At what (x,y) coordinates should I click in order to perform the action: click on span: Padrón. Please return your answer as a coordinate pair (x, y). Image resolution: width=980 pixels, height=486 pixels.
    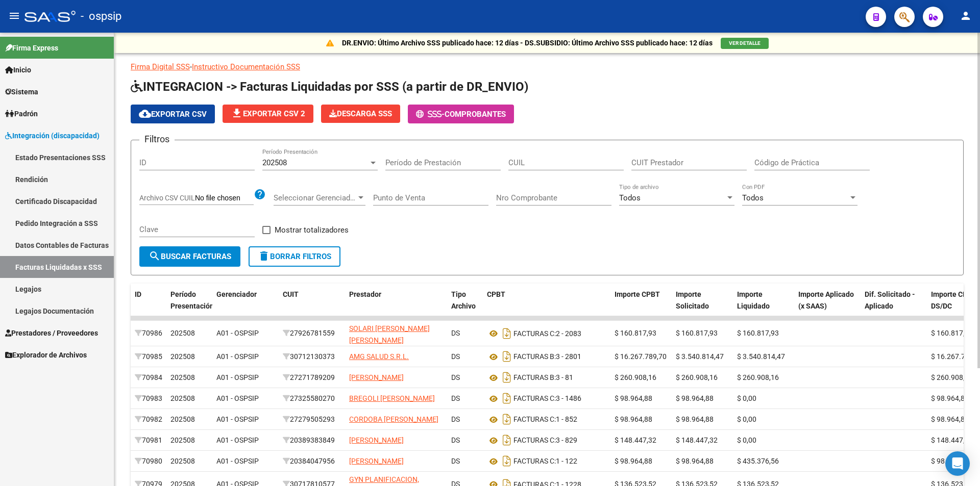
    Looking at the image, I should click on (22, 114).